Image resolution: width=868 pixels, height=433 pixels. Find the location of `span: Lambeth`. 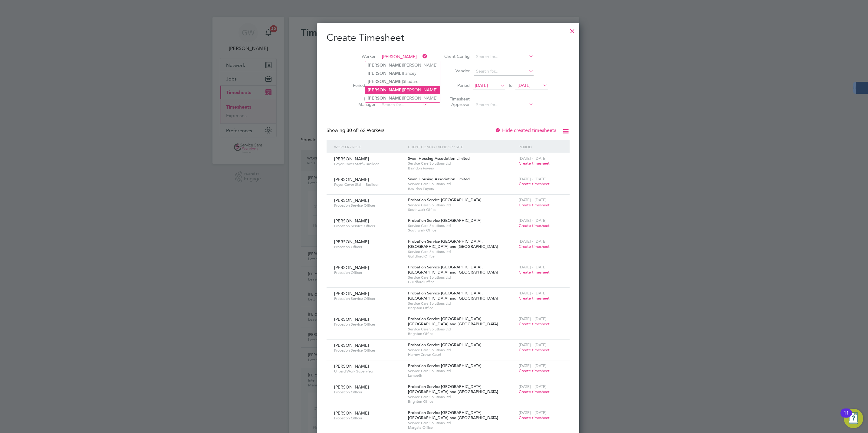

span: Lambeth is located at coordinates (462, 376).